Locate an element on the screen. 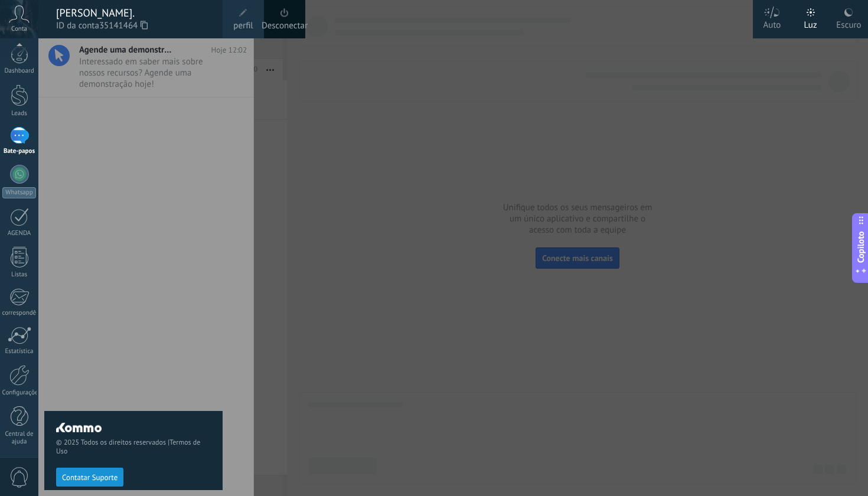 The image size is (868, 496). span: 35141464 is located at coordinates (123, 26).